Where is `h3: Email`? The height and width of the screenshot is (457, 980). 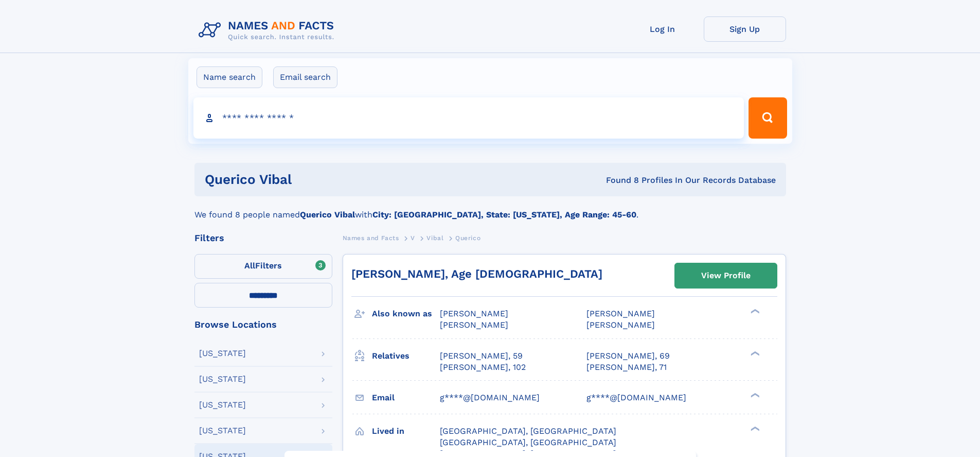
h3: Email is located at coordinates (406, 397).